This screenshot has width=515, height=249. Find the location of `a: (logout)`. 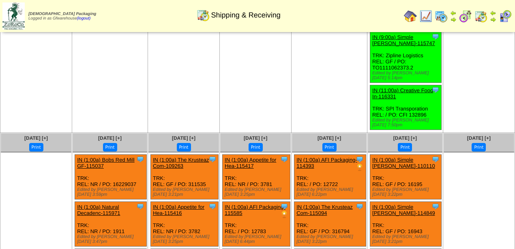

a: (logout) is located at coordinates (84, 18).